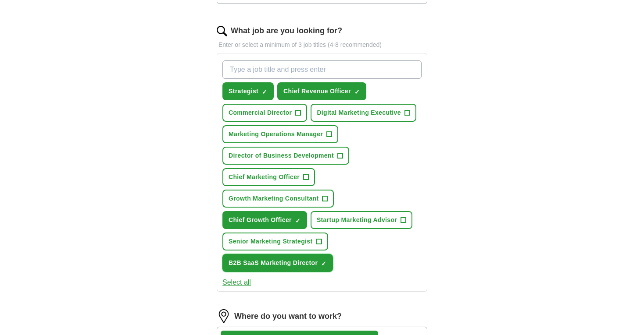  Describe the element at coordinates (280, 134) in the screenshot. I see `button: Marketing Operations Manager` at that location.